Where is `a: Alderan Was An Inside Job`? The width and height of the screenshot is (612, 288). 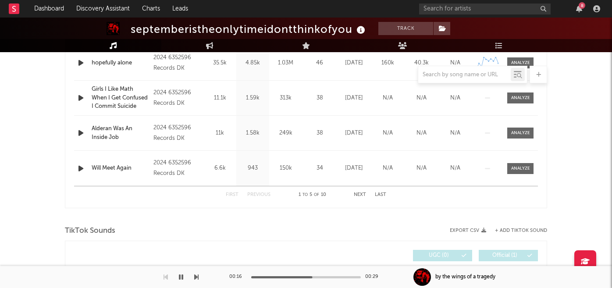
a: Alderan Was An Inside Job is located at coordinates (120, 133).